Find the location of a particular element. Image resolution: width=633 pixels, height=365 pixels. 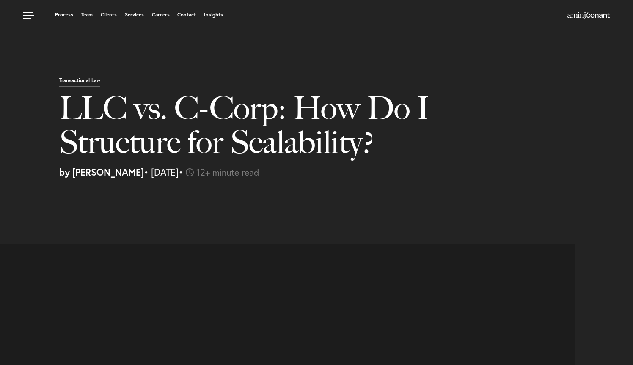

a: Careers is located at coordinates (161, 15).